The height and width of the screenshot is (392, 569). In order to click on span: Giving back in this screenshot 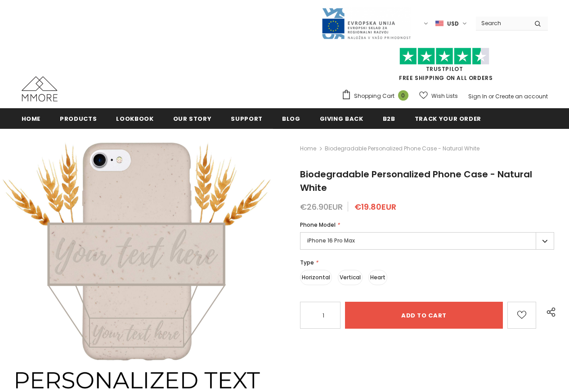, I will do `click(341, 119)`.